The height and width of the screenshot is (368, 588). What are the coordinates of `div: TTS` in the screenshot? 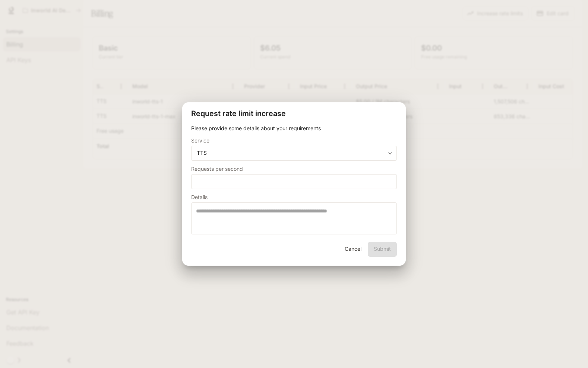 It's located at (294, 153).